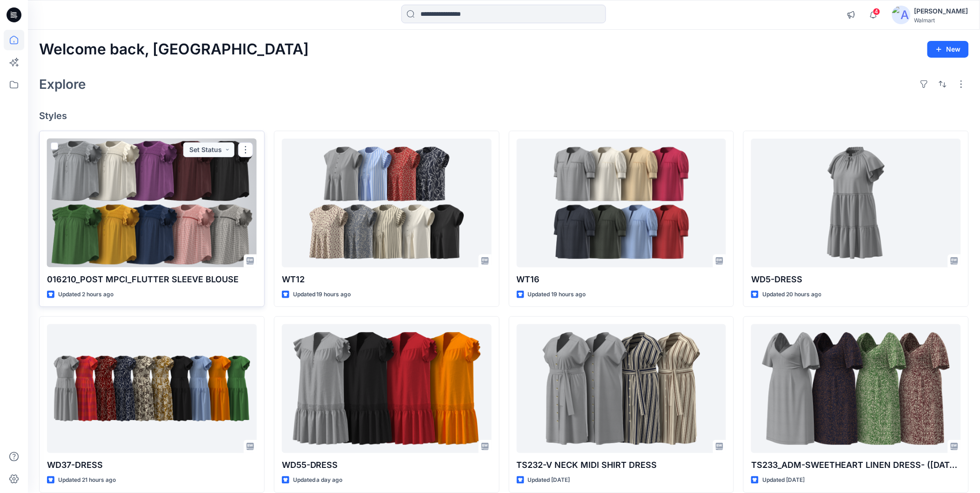 The width and height of the screenshot is (980, 493). Describe the element at coordinates (62, 84) in the screenshot. I see `h2: Explore` at that location.